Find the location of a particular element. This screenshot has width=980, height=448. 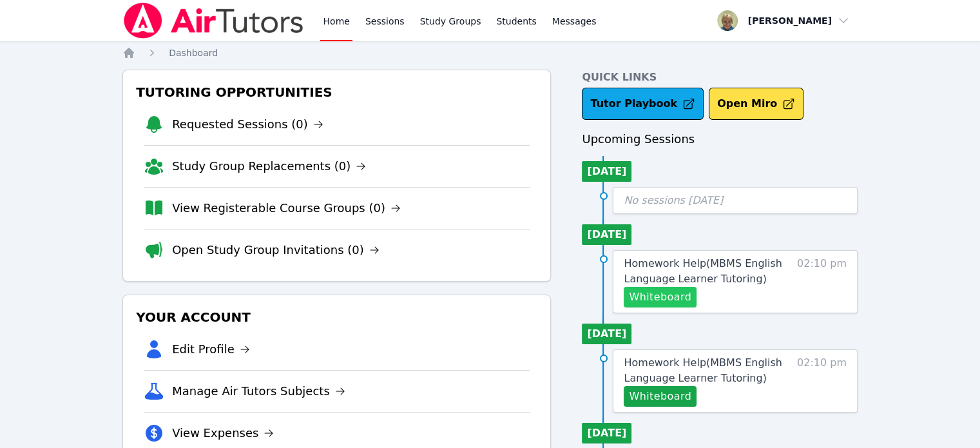

img: Air Tutors is located at coordinates (213, 21).